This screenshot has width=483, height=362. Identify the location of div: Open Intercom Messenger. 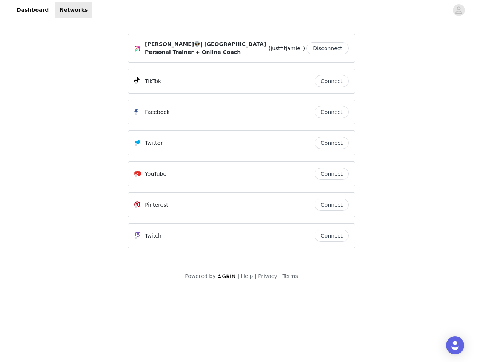
(455, 346).